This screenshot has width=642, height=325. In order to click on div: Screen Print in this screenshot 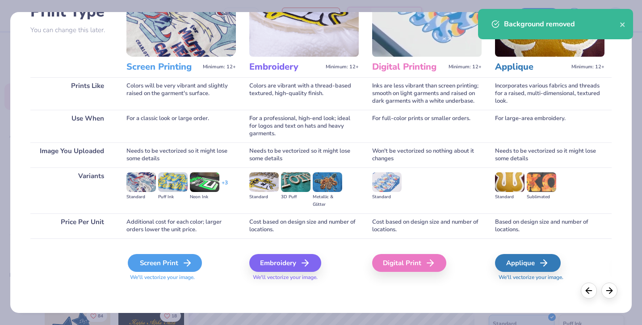, I will do `click(165, 263)`.